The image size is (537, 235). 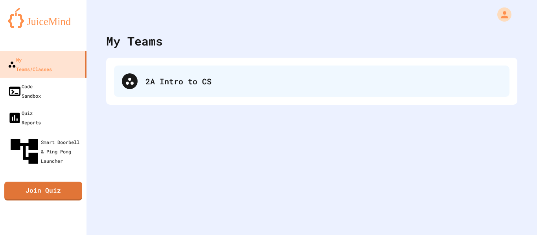 I want to click on div: Smart Doorbell & Ping Pong Launcher, so click(x=46, y=152).